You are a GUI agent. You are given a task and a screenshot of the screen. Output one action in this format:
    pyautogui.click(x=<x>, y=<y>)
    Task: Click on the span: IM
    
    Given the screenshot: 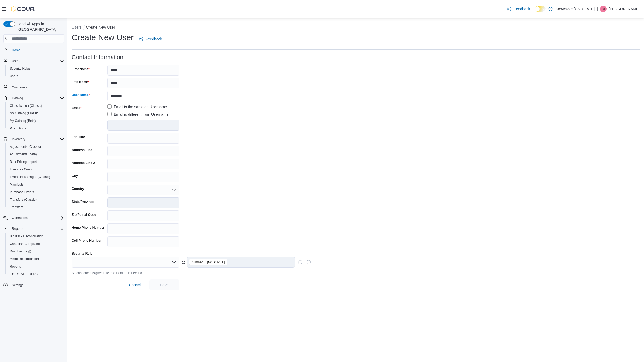 What is the action you would take?
    pyautogui.click(x=603, y=9)
    